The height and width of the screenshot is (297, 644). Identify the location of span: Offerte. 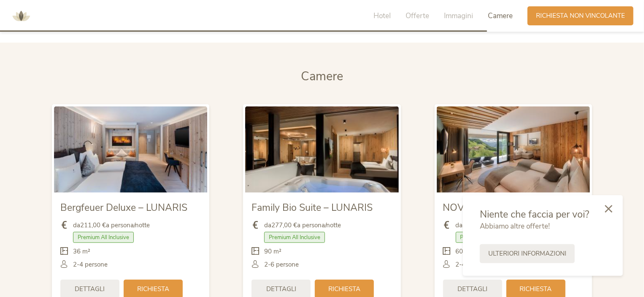
(418, 16).